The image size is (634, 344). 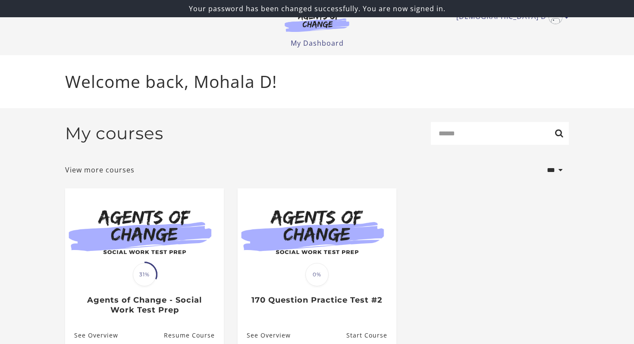 I want to click on h2: My courses, so click(x=114, y=133).